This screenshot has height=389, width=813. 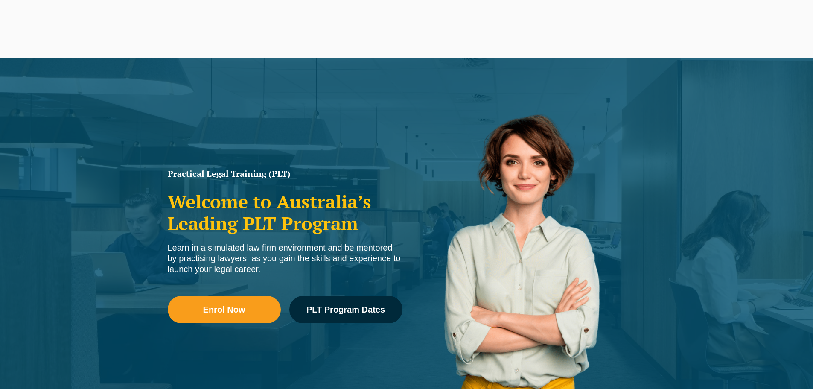 I want to click on a: PLT Program Dates, so click(x=346, y=309).